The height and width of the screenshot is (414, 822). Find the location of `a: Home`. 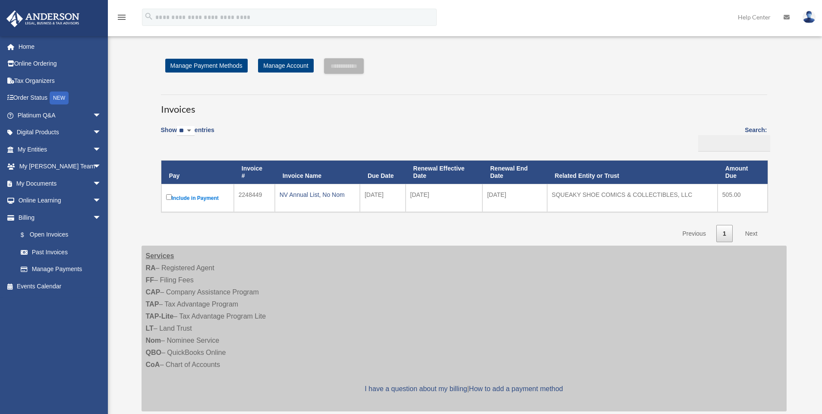

a: Home is located at coordinates (60, 47).